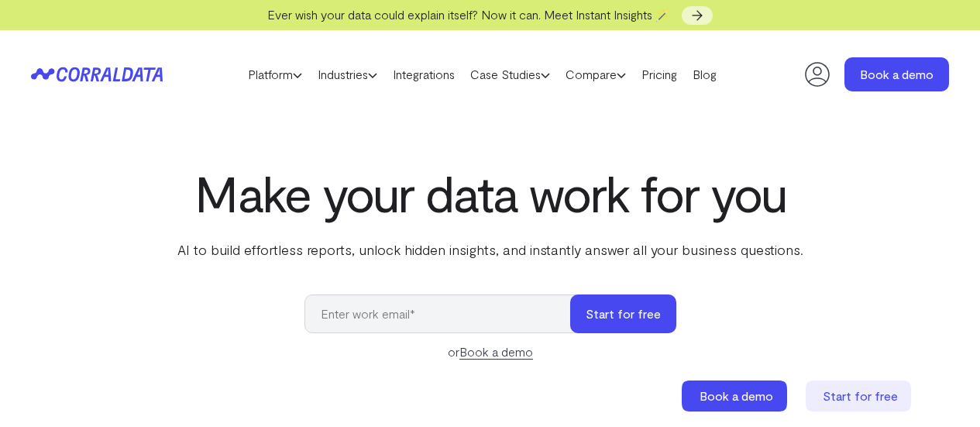  I want to click on a: Start for free, so click(860, 396).